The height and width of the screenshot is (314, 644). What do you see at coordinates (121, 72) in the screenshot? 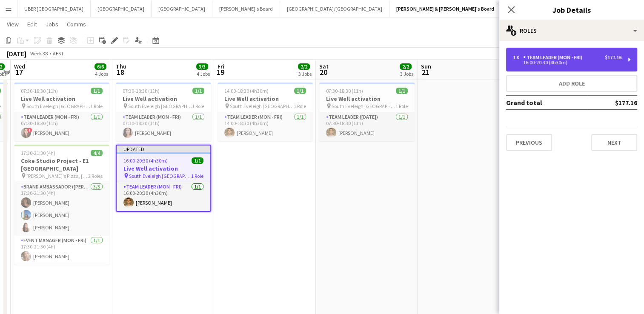
I see `span: 18` at bounding box center [121, 72].